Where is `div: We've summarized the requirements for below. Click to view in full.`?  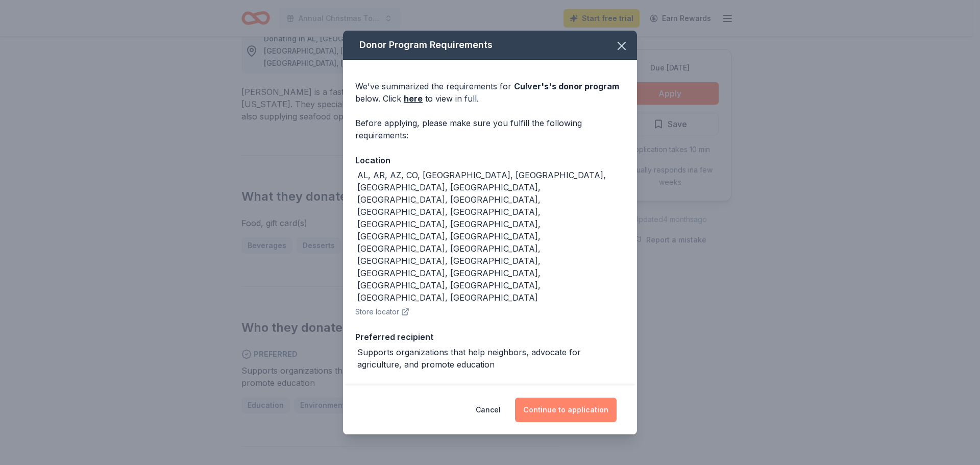
div: We've summarized the requirements for below. Click to view in full. is located at coordinates (490, 92).